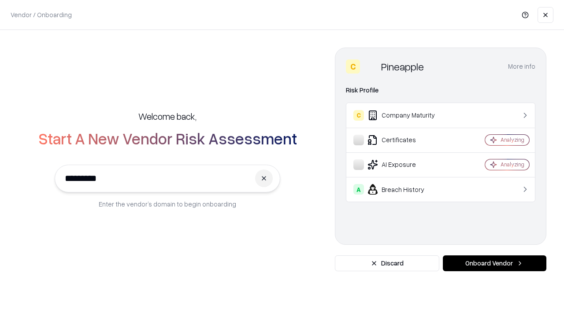 Image resolution: width=564 pixels, height=317 pixels. What do you see at coordinates (387, 263) in the screenshot?
I see `button: Discard` at bounding box center [387, 263].